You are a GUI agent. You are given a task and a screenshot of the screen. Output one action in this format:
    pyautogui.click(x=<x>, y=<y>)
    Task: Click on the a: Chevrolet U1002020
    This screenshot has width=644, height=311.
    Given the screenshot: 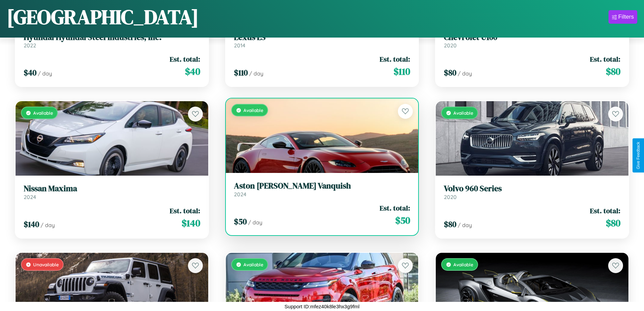 What is the action you would take?
    pyautogui.click(x=532, y=40)
    